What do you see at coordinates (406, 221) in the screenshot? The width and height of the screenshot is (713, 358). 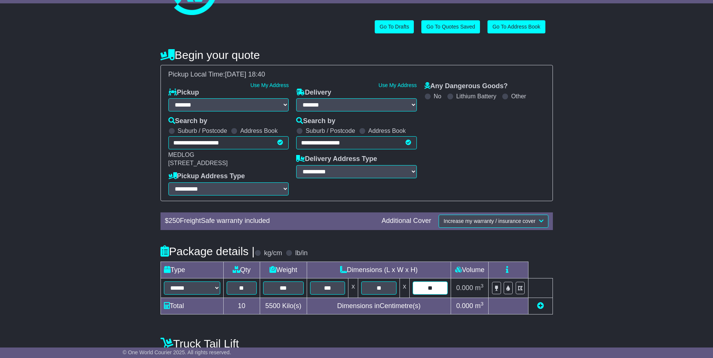 I see `div: Additional Cover` at bounding box center [406, 221].